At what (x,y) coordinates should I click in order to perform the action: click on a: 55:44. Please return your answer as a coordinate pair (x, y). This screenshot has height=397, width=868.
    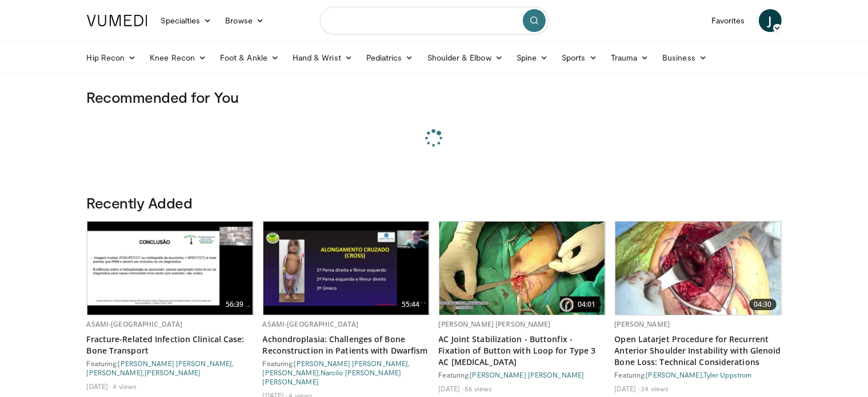
    Looking at the image, I should click on (346, 268).